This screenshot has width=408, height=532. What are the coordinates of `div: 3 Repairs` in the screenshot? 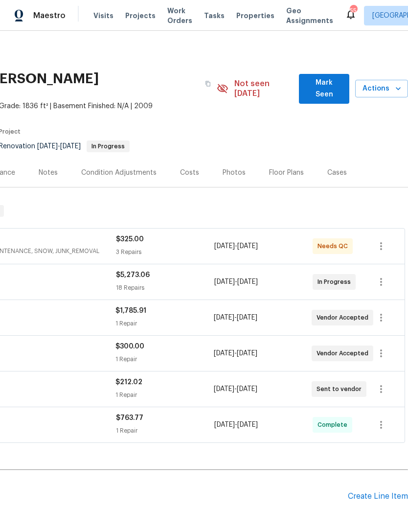 It's located at (165, 252).